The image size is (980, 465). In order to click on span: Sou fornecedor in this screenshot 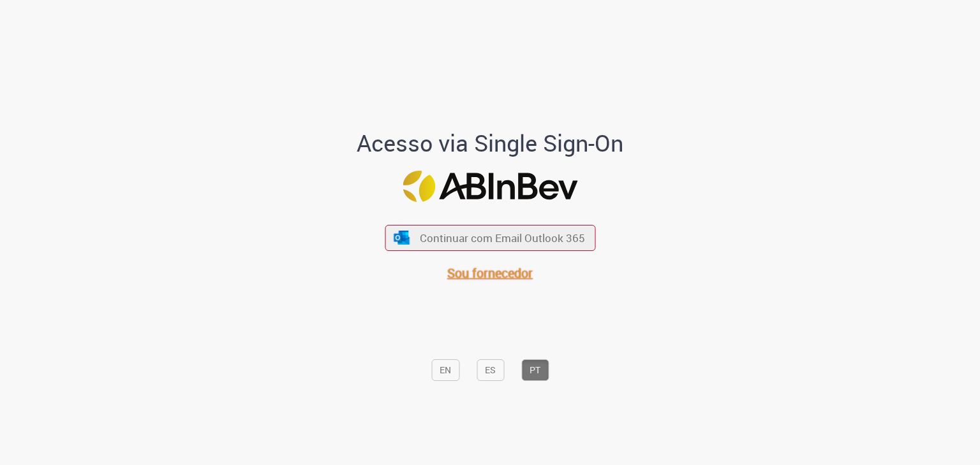, I will do `click(490, 273)`.